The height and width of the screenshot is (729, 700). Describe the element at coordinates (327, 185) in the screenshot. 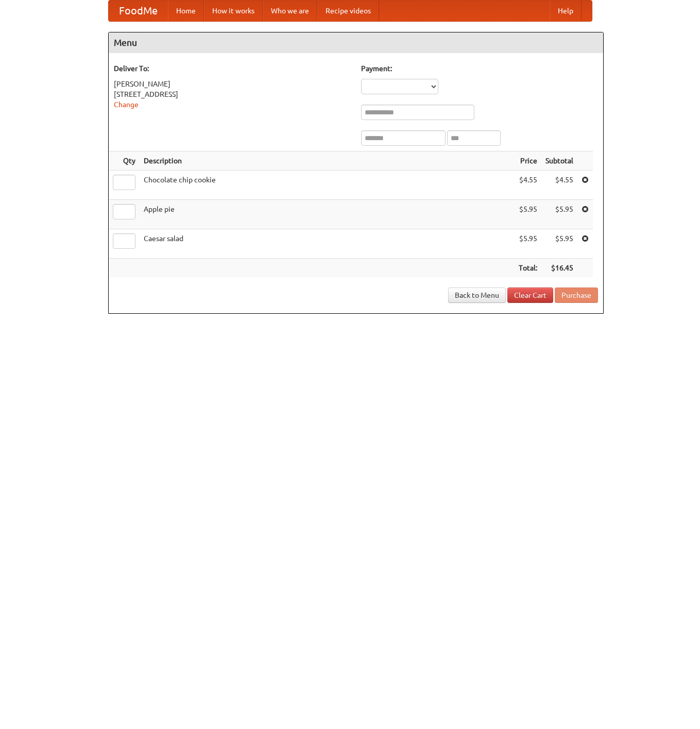

I see `td: Chocolate chip cookie` at that location.